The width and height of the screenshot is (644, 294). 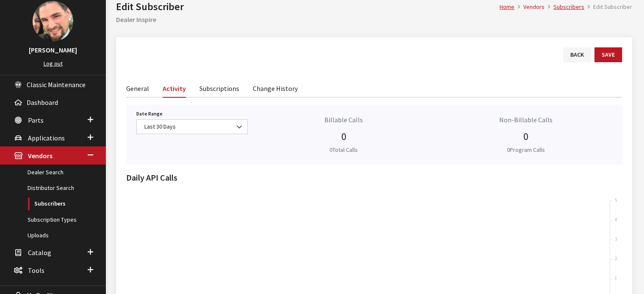 What do you see at coordinates (607, 55) in the screenshot?
I see `button: Save` at bounding box center [607, 55].